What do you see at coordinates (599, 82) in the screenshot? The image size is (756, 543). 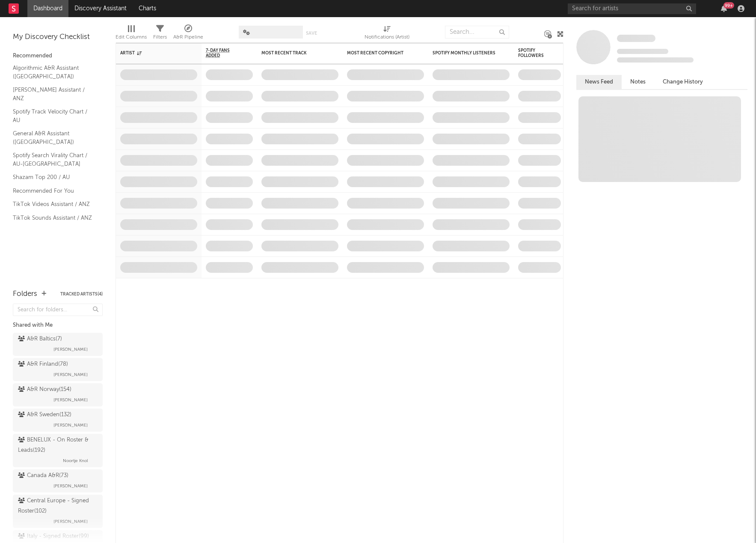 I see `button: News Feed` at bounding box center [599, 82].